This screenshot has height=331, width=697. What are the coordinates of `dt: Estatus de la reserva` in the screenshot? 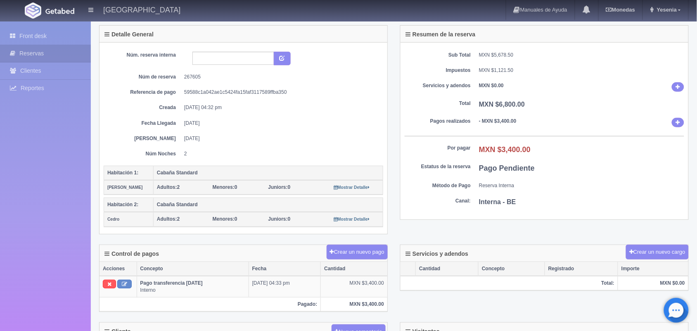 It's located at (437, 166).